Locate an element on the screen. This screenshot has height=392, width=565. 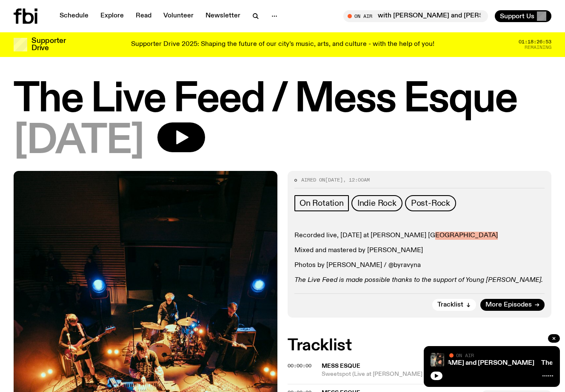
span: , 12:00am is located at coordinates (356, 180).